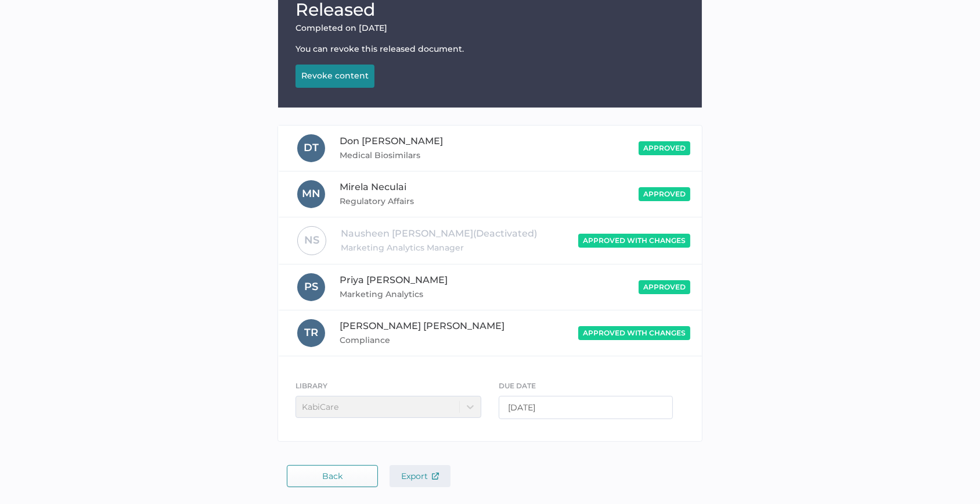  I want to click on span: Export, so click(420, 476).